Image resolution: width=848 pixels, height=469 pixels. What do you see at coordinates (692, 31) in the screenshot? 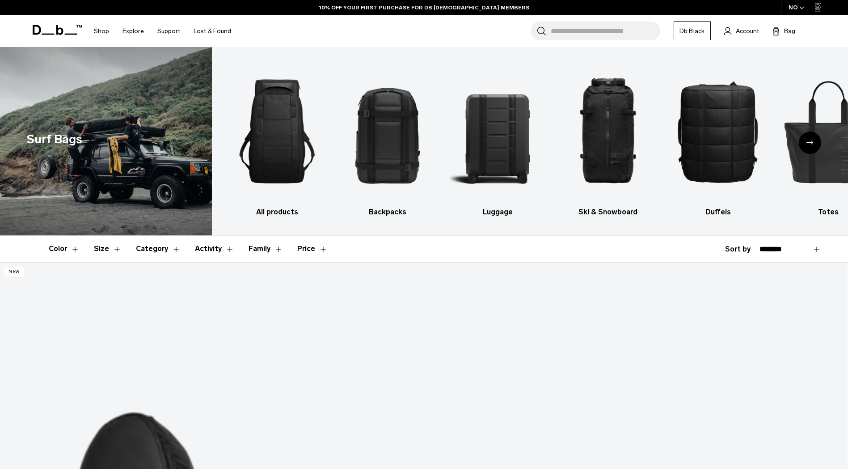
I see `a: Db Black` at bounding box center [692, 31].